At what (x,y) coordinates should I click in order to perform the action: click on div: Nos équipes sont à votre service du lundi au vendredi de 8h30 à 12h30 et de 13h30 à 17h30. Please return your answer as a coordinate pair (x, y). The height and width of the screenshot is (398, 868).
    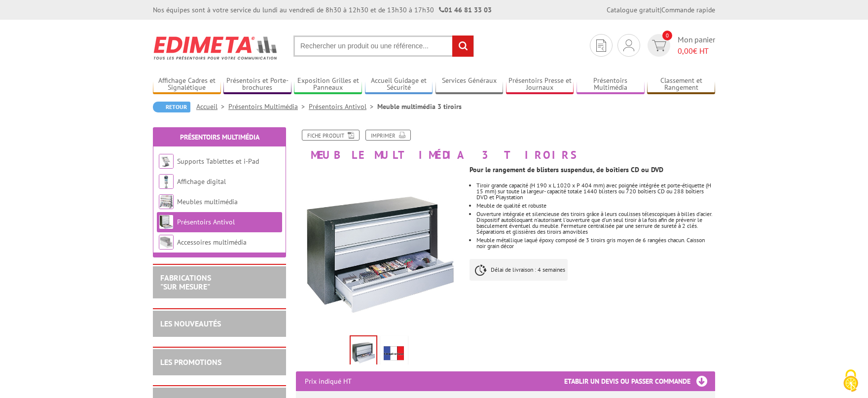
    Looking at the image, I should click on (322, 10).